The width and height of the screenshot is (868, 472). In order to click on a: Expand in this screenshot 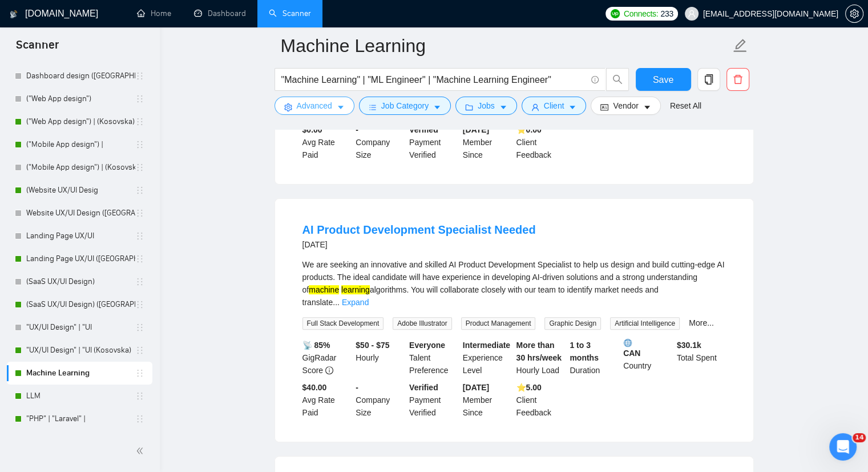, I will do `click(355, 302)`.